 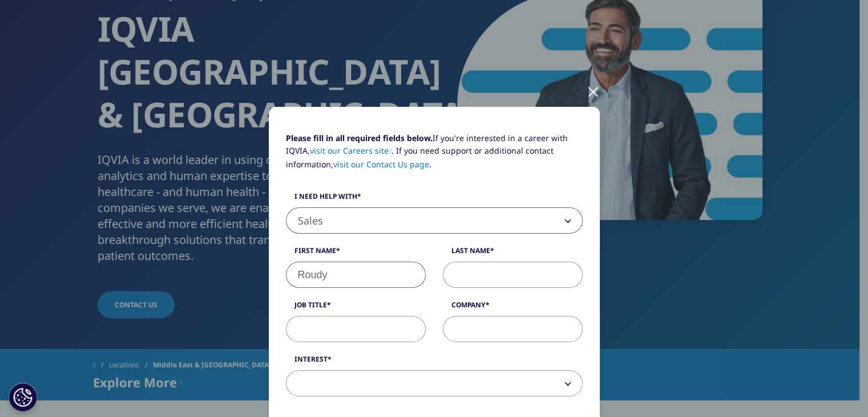 What do you see at coordinates (434, 199) in the screenshot?
I see `label: I need help with` at bounding box center [434, 199].